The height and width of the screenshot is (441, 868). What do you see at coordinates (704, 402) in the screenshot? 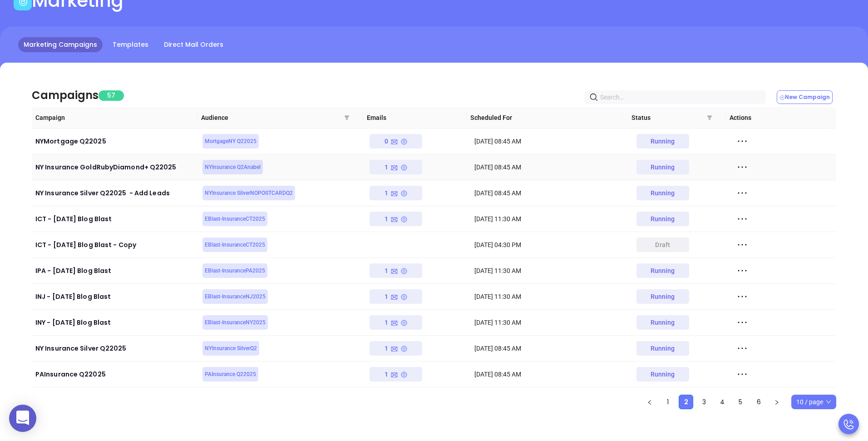
I see `li: 3` at bounding box center [704, 402].